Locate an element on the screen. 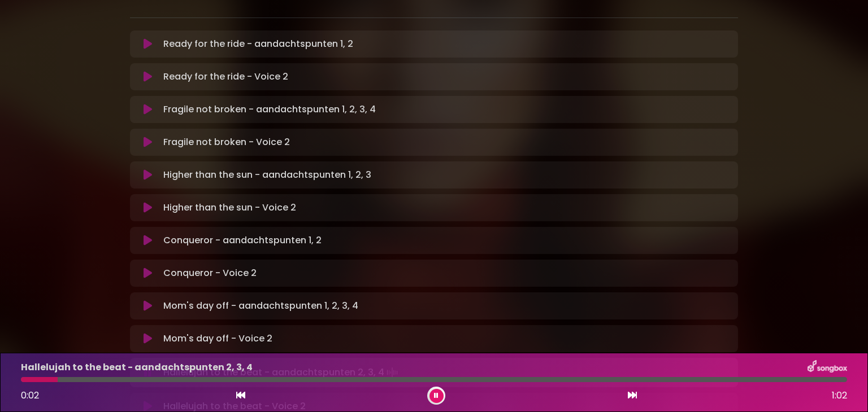 This screenshot has width=868, height=412. p: Higher than the sun - Voice 2 is located at coordinates (230, 208).